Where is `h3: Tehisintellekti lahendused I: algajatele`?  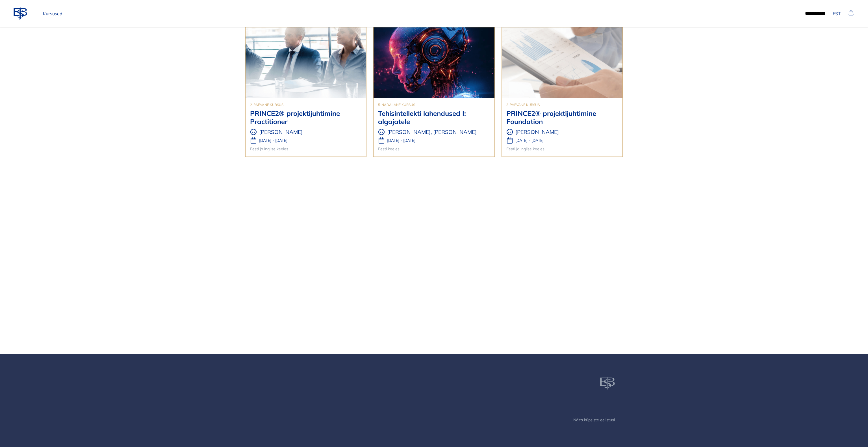
h3: Tehisintellekti lahendused I: algajatele is located at coordinates (434, 117).